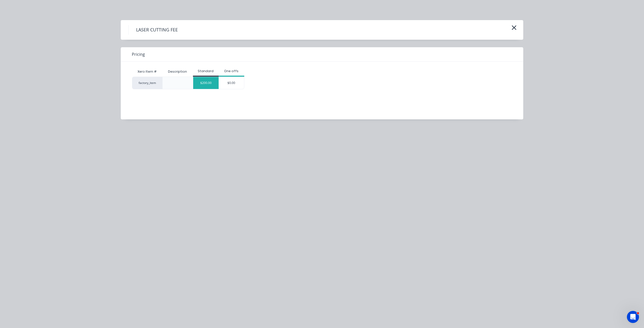 The height and width of the screenshot is (328, 644). Describe the element at coordinates (177, 72) in the screenshot. I see `div: Description` at that location.